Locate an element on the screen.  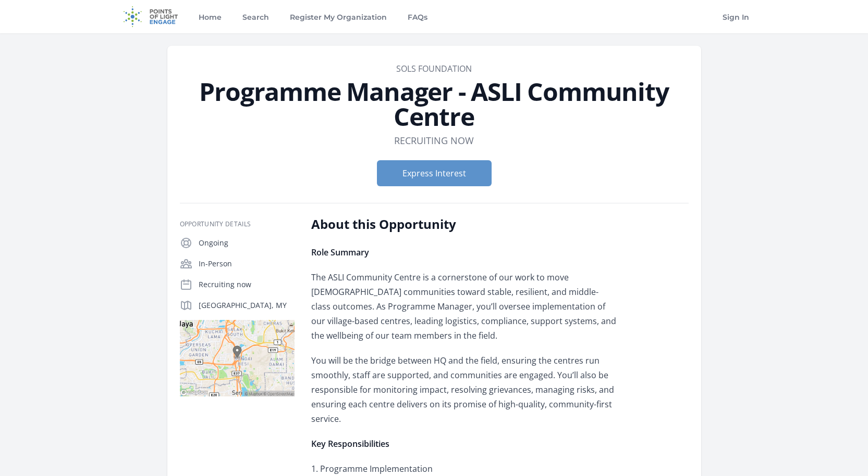
p: Ongoing is located at coordinates (246, 243).